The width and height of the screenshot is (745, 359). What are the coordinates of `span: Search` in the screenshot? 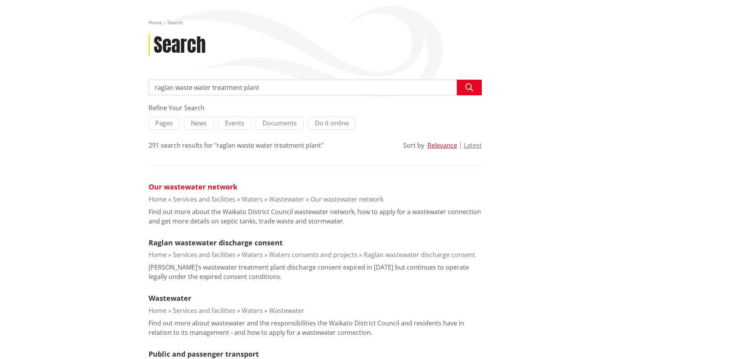 It's located at (175, 22).